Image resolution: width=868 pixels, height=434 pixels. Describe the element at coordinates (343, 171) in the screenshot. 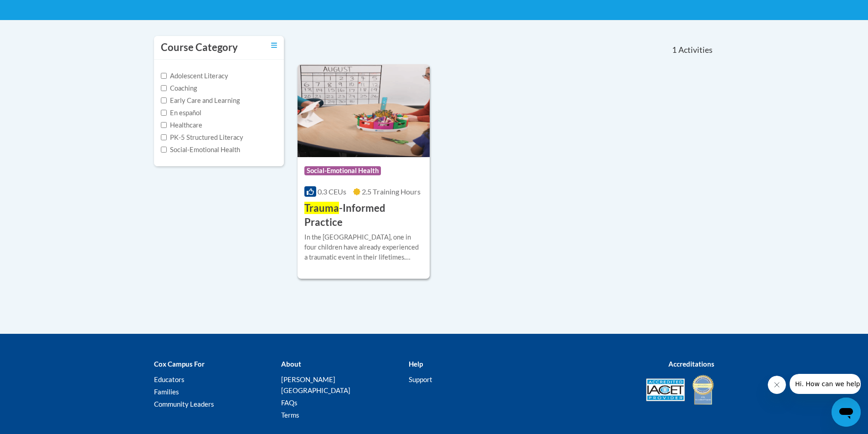

I see `span: Social-Emotional Health` at that location.